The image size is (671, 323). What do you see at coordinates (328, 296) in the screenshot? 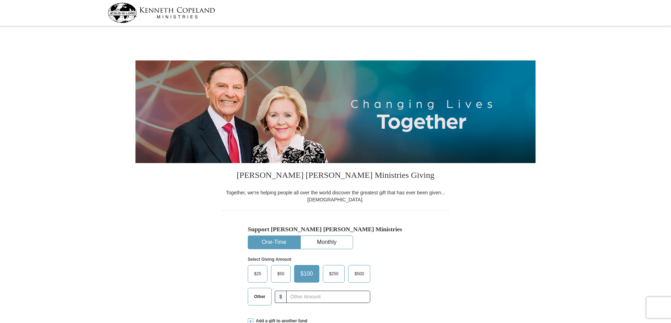
I see `input: Other Amount` at bounding box center [328, 296].